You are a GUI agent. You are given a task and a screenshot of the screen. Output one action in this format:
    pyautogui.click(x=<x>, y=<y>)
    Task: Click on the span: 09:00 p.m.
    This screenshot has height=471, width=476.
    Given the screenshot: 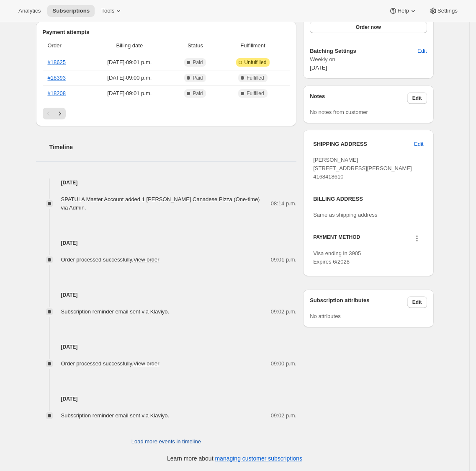 What is the action you would take?
    pyautogui.click(x=283, y=364)
    